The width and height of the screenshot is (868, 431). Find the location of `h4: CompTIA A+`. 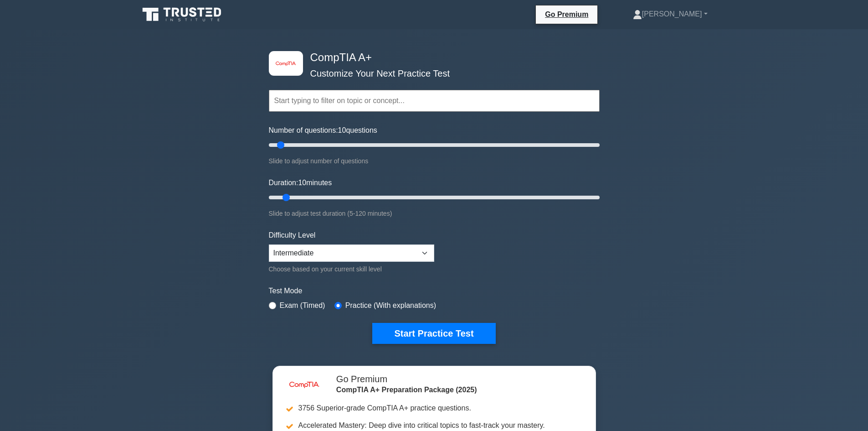

h4: CompTIA A+ is located at coordinates (431, 58).